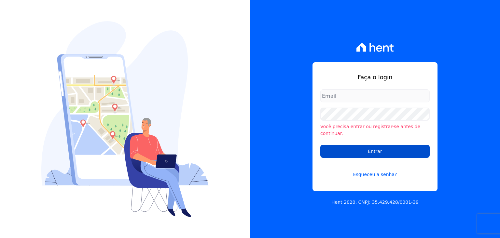  What do you see at coordinates (375, 130) in the screenshot?
I see `li: Você precisa entrar ou registrar-se antes de continuar.` at bounding box center [375, 130].